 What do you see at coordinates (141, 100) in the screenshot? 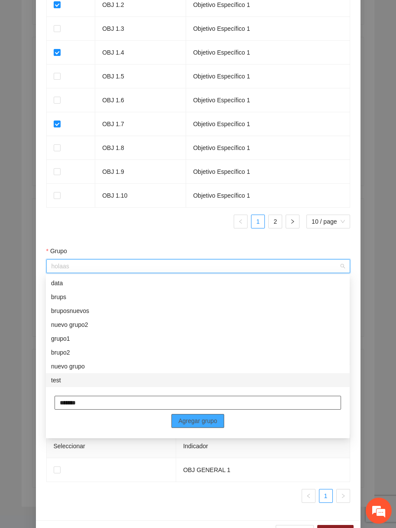
I see `td: OBJ 1.6` at bounding box center [141, 100].